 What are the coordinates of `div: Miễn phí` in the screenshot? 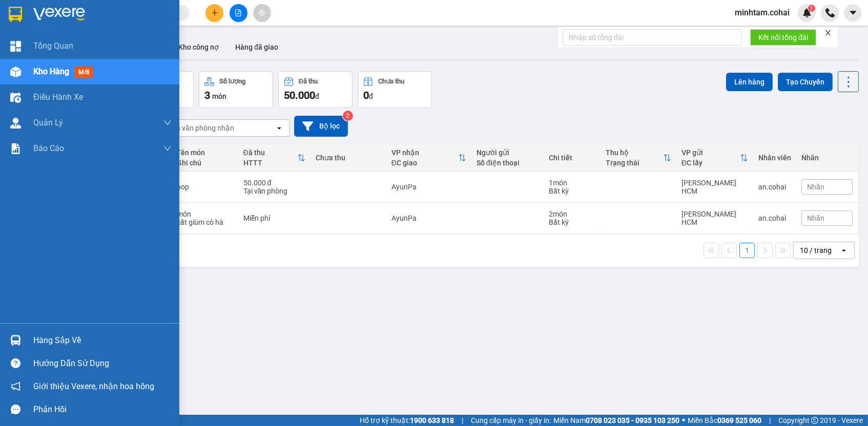 It's located at (274, 218).